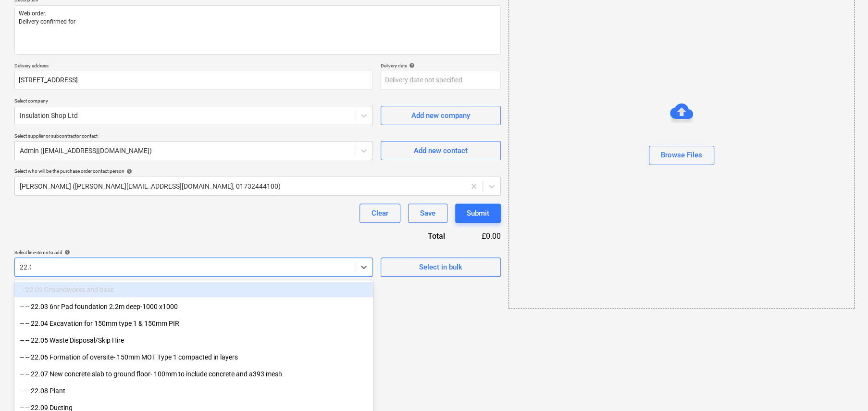 The image size is (868, 411). I want to click on input: Delivery date not specified, so click(441, 80).